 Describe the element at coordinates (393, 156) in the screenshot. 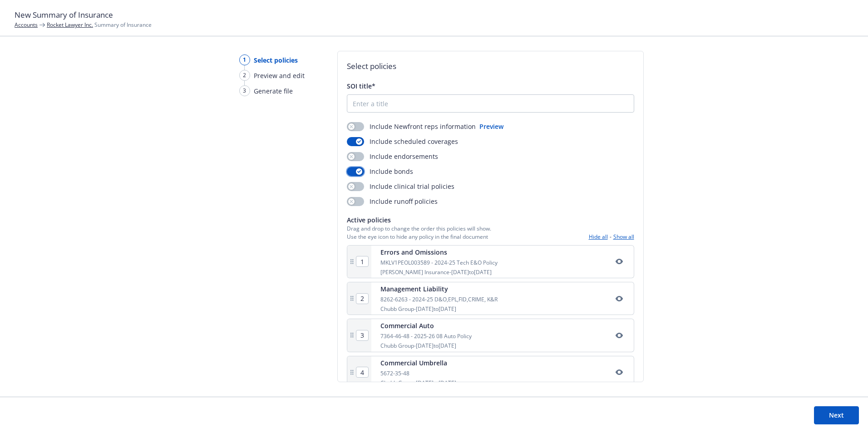

I see `div: Include endorsements` at that location.